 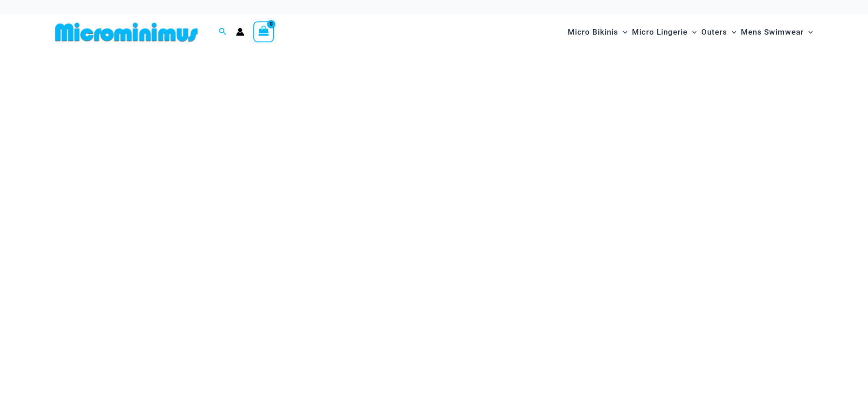 What do you see at coordinates (714, 32) in the screenshot?
I see `span: Outers` at bounding box center [714, 32].